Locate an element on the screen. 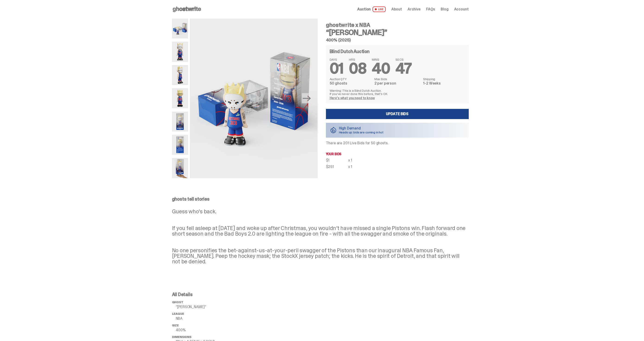  span: Auction is located at coordinates (364, 9).